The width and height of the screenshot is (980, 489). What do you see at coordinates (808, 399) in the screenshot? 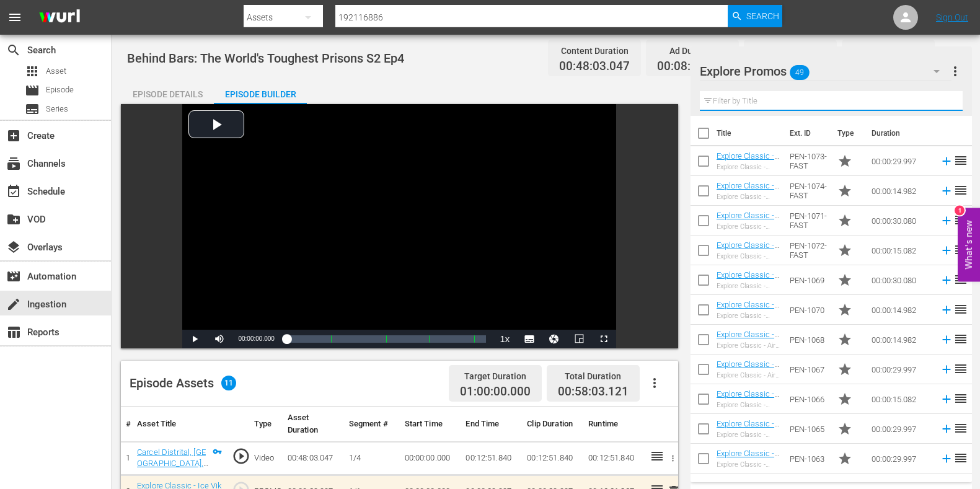
I see `td: PEN-1066` at bounding box center [808, 399].